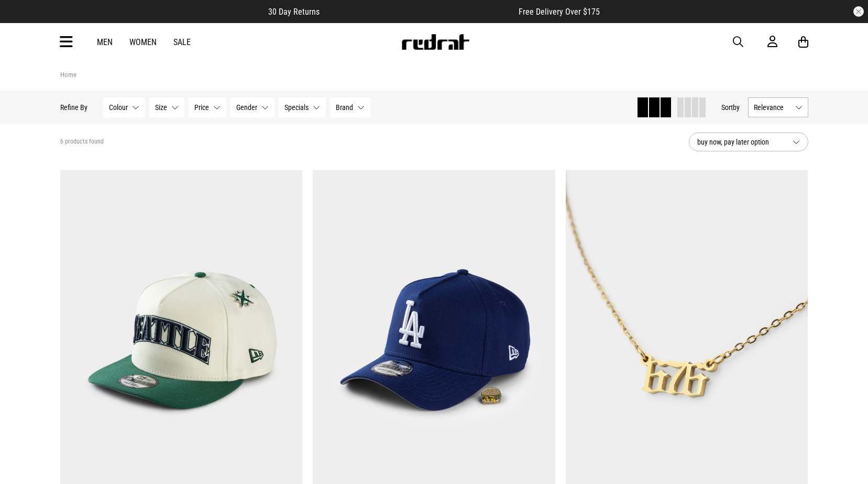 The height and width of the screenshot is (484, 868). What do you see at coordinates (436, 42) in the screenshot?
I see `img: Redrat logo` at bounding box center [436, 42].